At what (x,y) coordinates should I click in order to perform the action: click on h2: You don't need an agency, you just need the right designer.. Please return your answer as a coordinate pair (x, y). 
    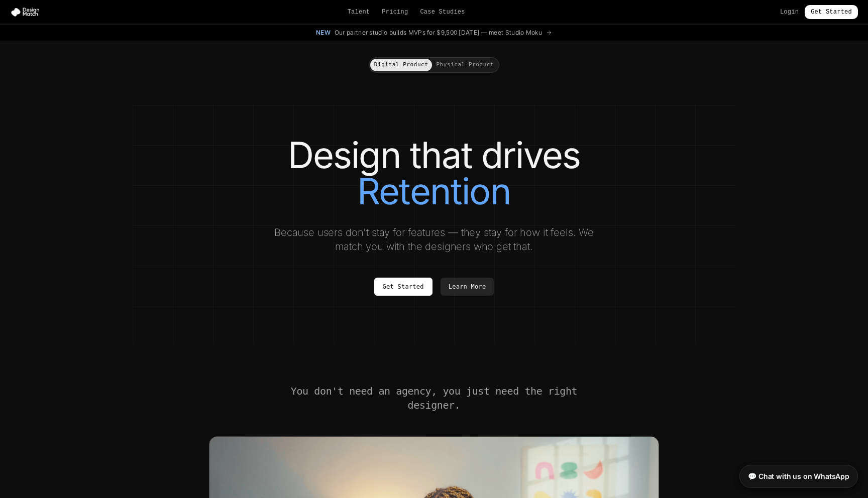
    Looking at the image, I should click on (434, 398).